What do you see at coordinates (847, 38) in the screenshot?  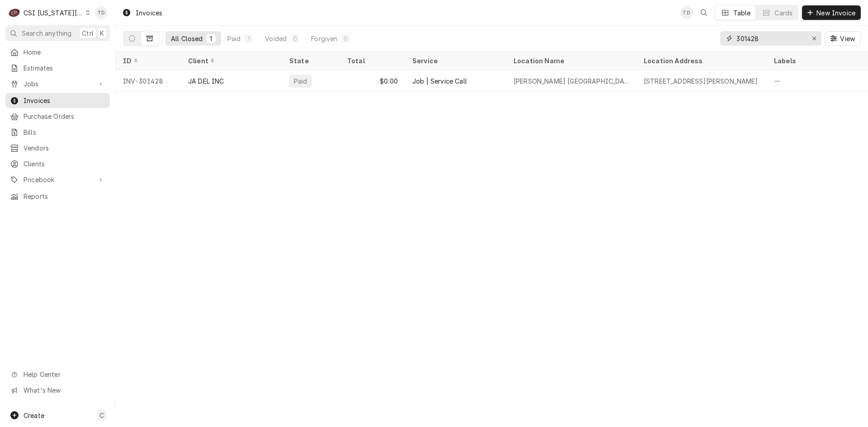 I see `span: View` at bounding box center [847, 38].